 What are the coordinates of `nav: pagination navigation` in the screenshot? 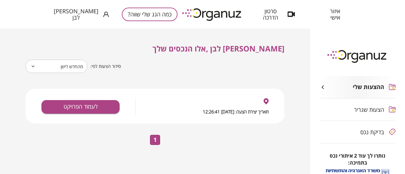 It's located at (155, 140).